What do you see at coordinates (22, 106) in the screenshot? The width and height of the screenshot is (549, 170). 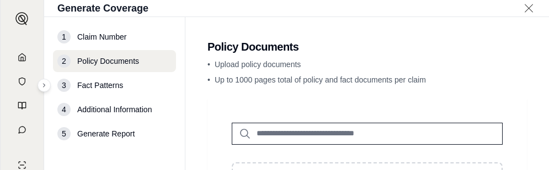 I see `a: Prompt Library` at bounding box center [22, 106].